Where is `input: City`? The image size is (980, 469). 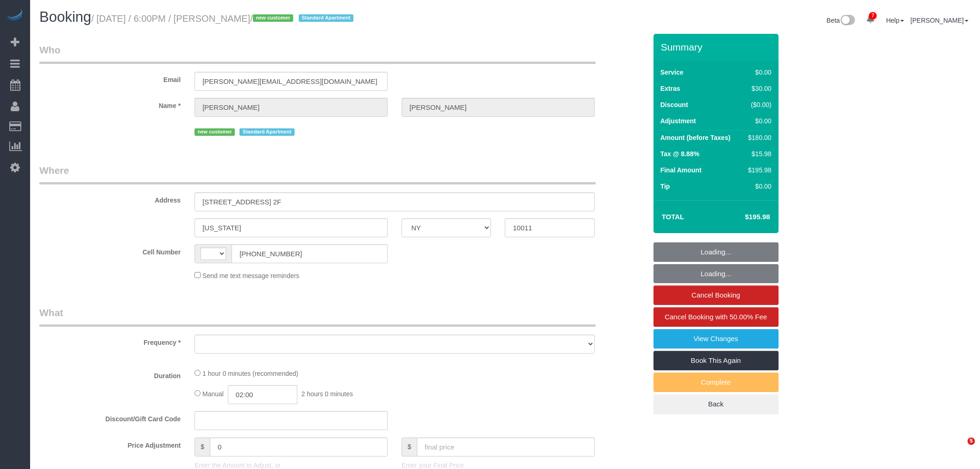 input: City is located at coordinates (291, 228).